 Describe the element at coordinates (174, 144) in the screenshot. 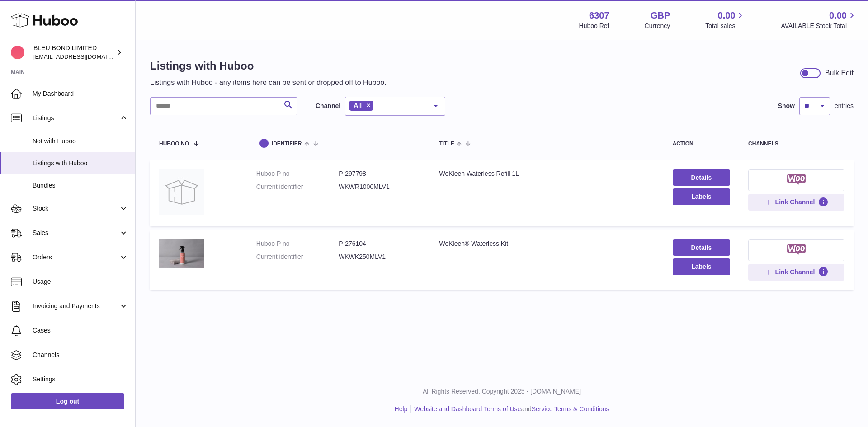

I see `span: Huboo no` at that location.